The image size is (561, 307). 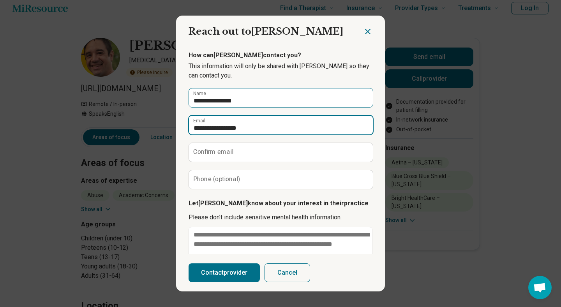 What do you see at coordinates (213, 152) in the screenshot?
I see `label: Confirm email` at bounding box center [213, 152].